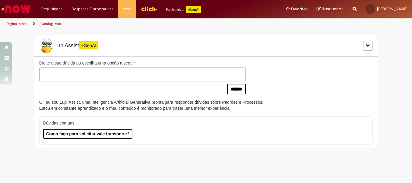 The height and width of the screenshot is (183, 412). Describe the element at coordinates (88, 134) in the screenshot. I see `button: Como faço para solicitar vale transporte?` at that location.